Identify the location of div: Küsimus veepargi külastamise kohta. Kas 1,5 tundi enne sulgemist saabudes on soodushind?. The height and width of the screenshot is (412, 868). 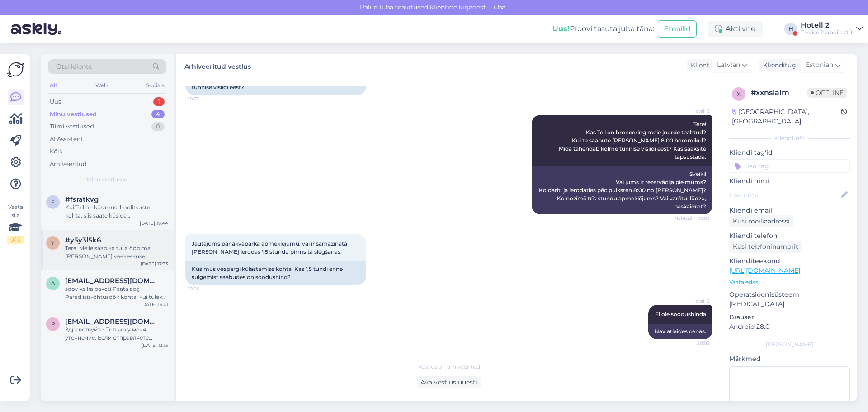
(276, 273).